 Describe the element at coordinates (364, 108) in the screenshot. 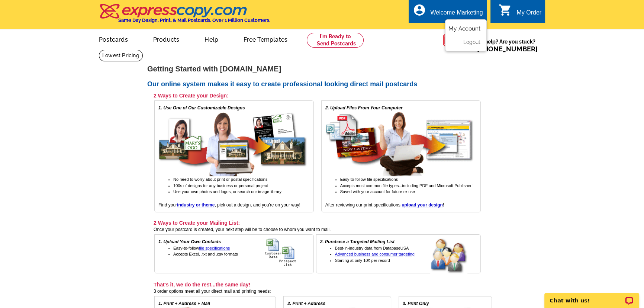

I see `em: 2. Upload Files From Your Computer` at that location.